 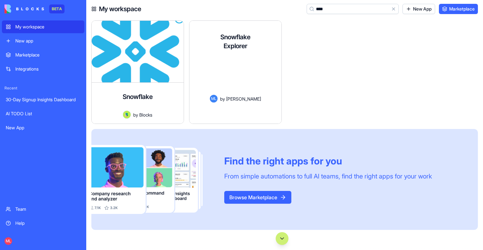 I want to click on a: Browse Marketplace, so click(x=258, y=198).